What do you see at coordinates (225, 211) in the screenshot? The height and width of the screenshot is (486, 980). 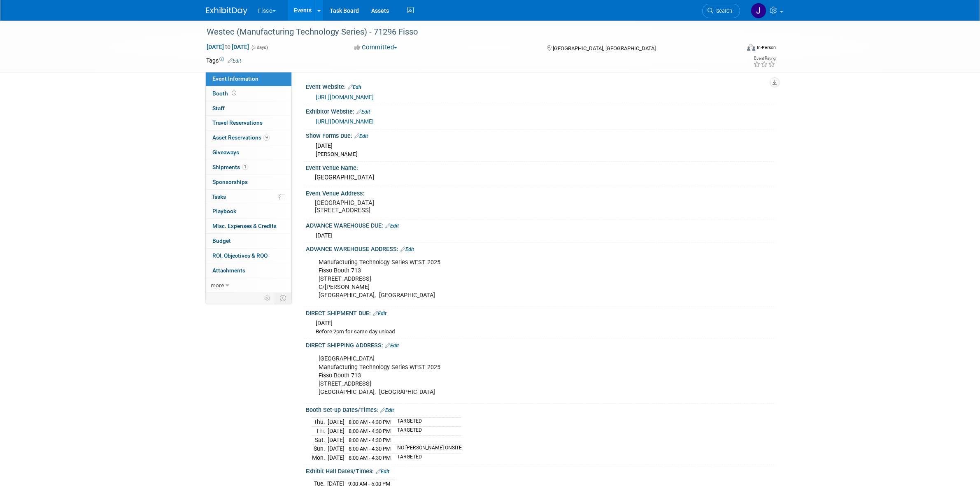 I see `span: Playbook` at bounding box center [225, 211].